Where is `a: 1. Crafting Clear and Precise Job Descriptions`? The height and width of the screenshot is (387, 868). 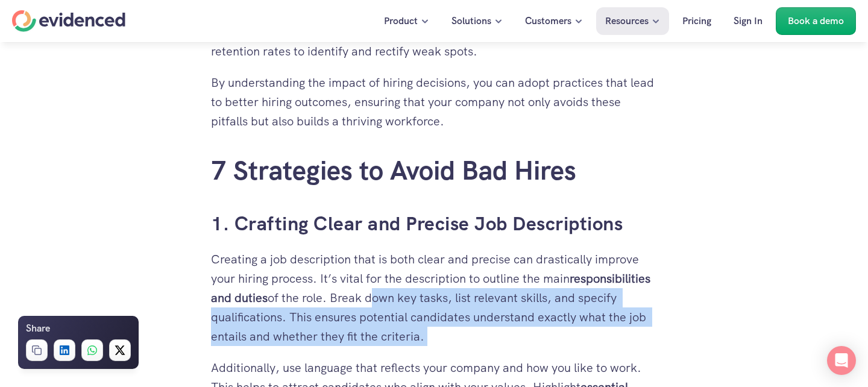 a: 1. Crafting Clear and Precise Job Descriptions is located at coordinates (417, 224).